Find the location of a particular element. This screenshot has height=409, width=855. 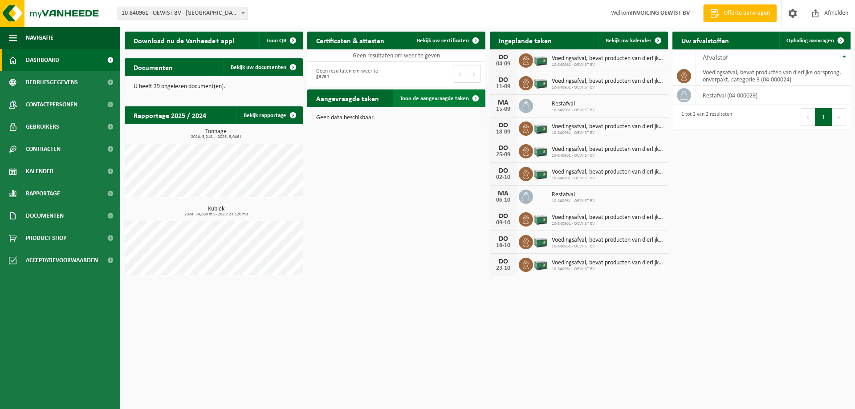

span: Afvalstof is located at coordinates (715, 58).